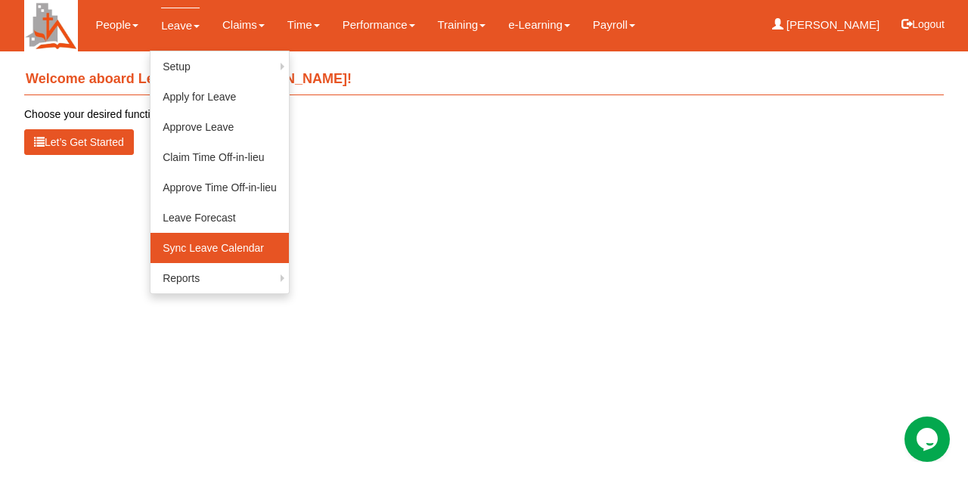 The width and height of the screenshot is (968, 477). I want to click on a: Leave, so click(180, 25).